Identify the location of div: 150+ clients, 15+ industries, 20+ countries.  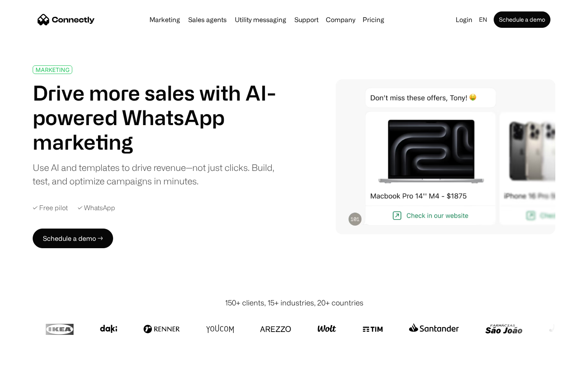
(294, 302).